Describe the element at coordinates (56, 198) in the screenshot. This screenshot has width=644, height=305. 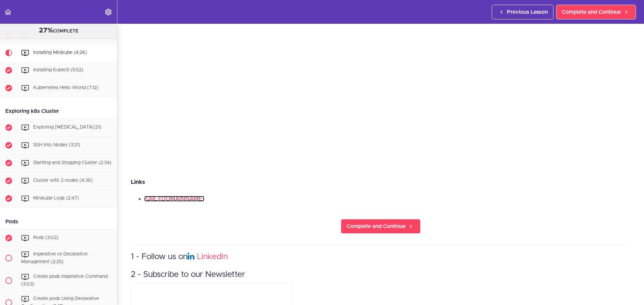
I see `span: Minikube Logs (2:47)` at that location.